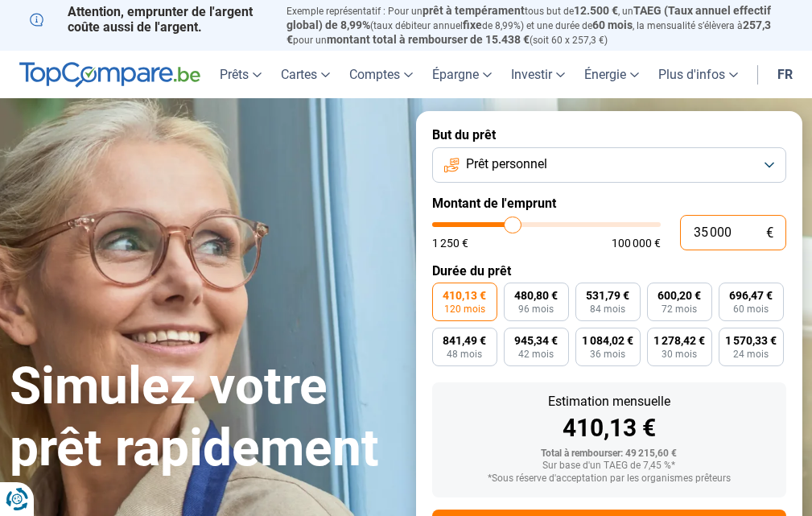 This screenshot has height=516, width=812. What do you see at coordinates (785, 74) in the screenshot?
I see `a: fr` at bounding box center [785, 74].